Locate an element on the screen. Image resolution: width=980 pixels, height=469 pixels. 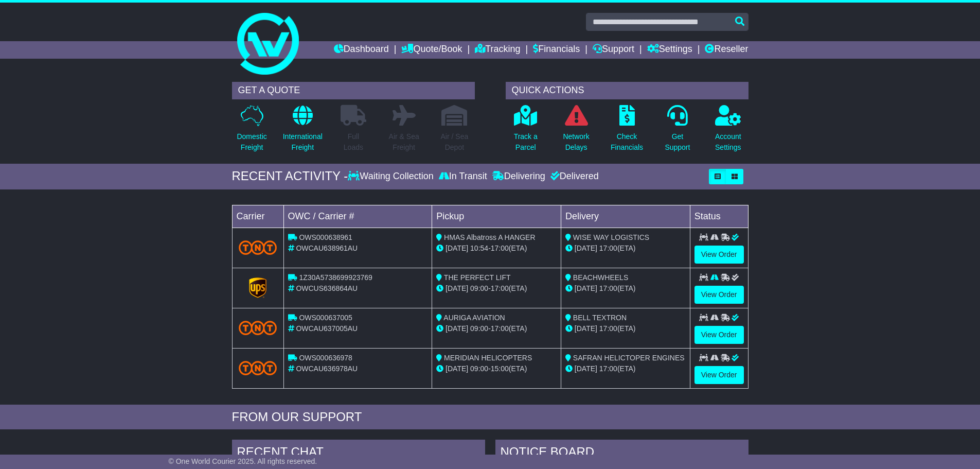
a: AccountSettings is located at coordinates (728, 131).